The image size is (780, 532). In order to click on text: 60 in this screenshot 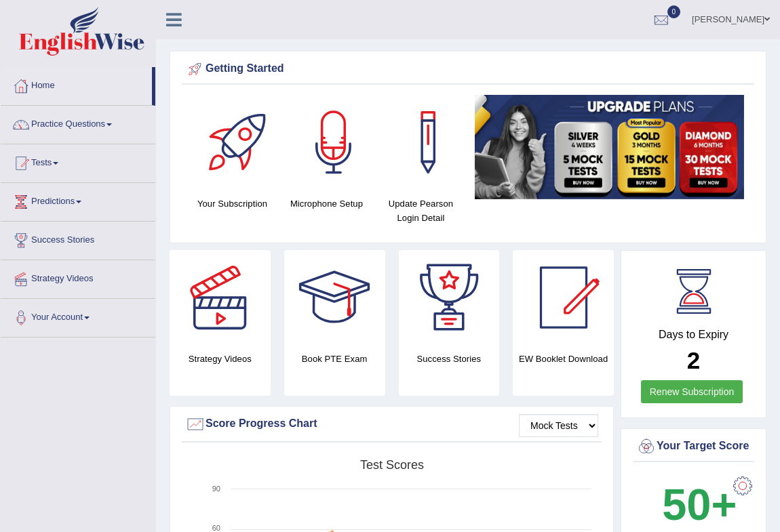, I will do `click(216, 528)`.